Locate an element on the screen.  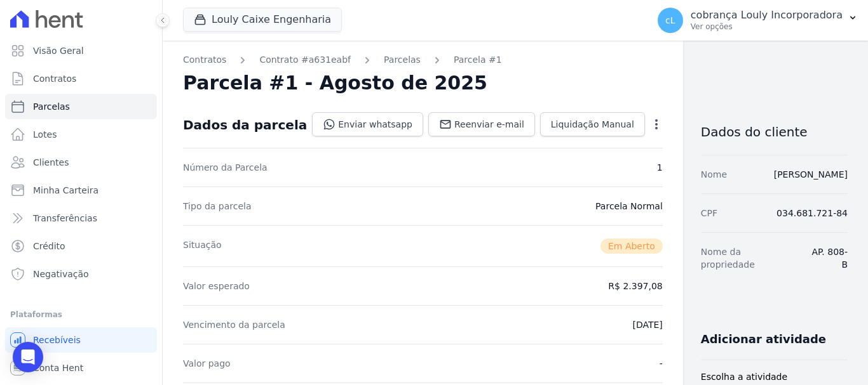
span: Clientes is located at coordinates (51, 163).